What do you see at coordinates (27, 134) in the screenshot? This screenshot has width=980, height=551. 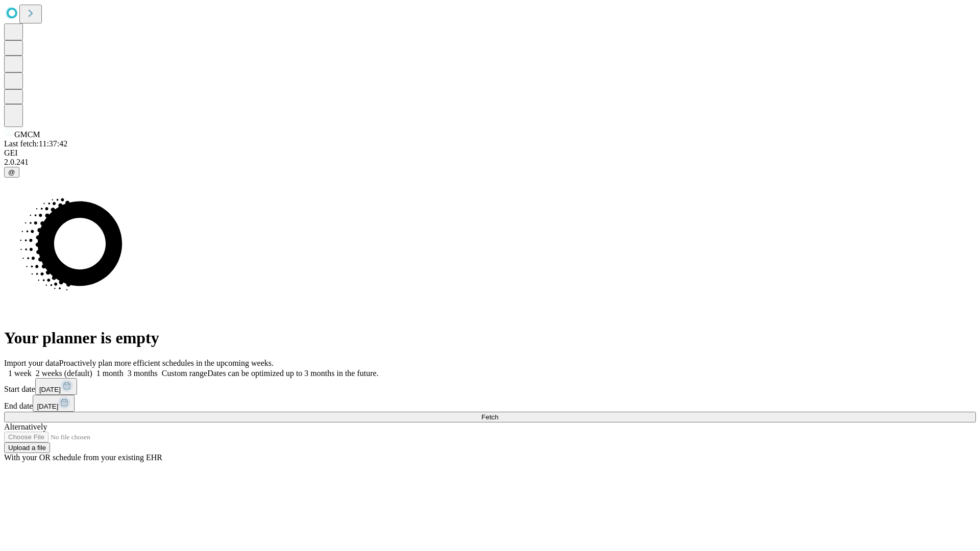 I see `span: GMCM` at bounding box center [27, 134].